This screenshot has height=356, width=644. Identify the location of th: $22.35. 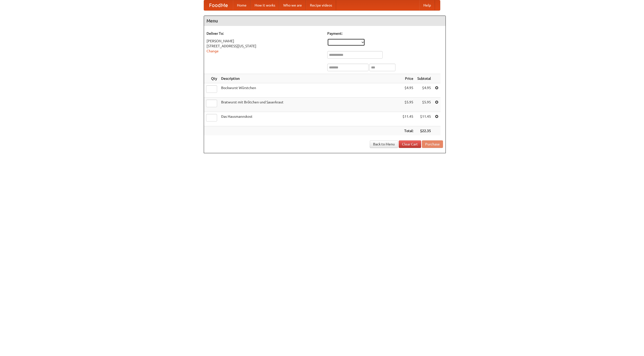
(424, 131).